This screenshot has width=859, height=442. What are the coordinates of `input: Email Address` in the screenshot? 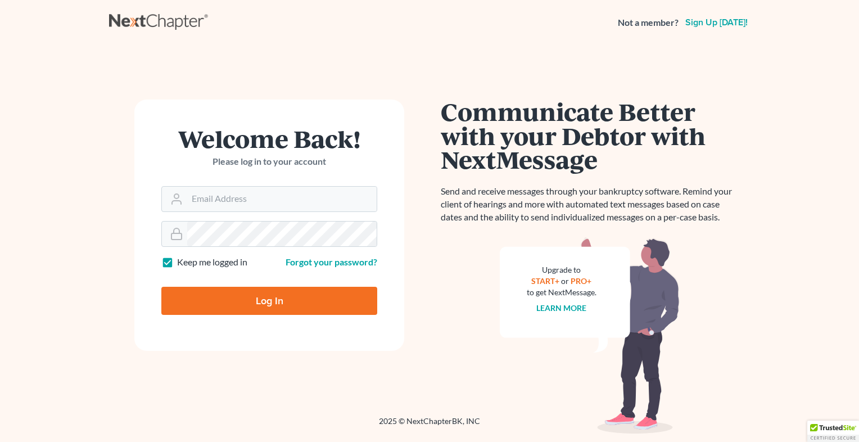 It's located at (282, 199).